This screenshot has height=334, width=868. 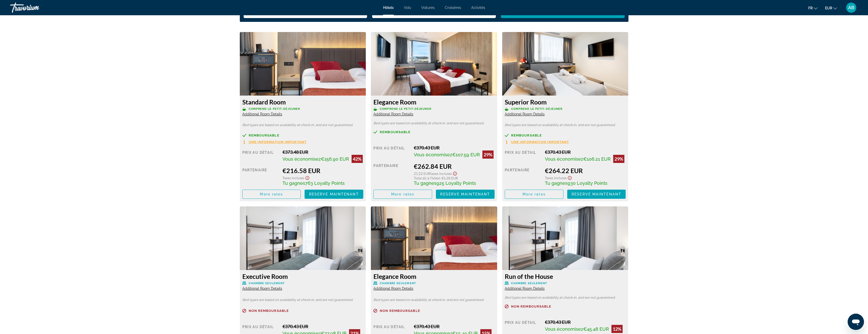 What do you see at coordinates (566, 276) in the screenshot?
I see `h3: Run of the House` at bounding box center [566, 276].